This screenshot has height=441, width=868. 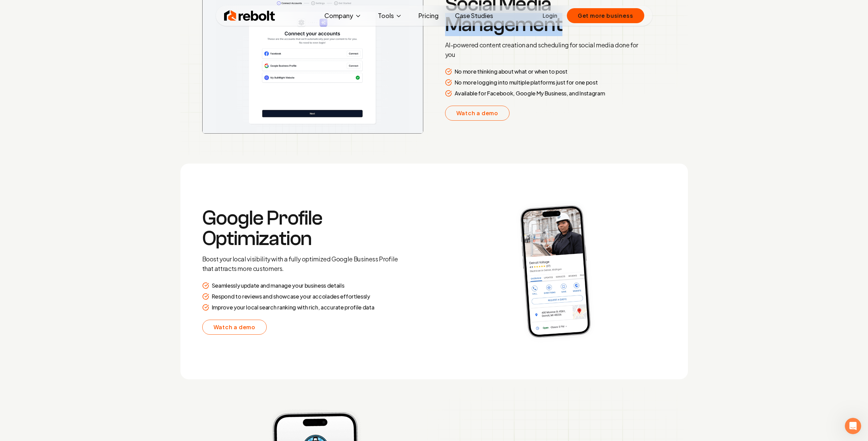 What do you see at coordinates (526, 83) in the screenshot?
I see `p: No more logging into multiple platforms just for one post` at bounding box center [526, 83].